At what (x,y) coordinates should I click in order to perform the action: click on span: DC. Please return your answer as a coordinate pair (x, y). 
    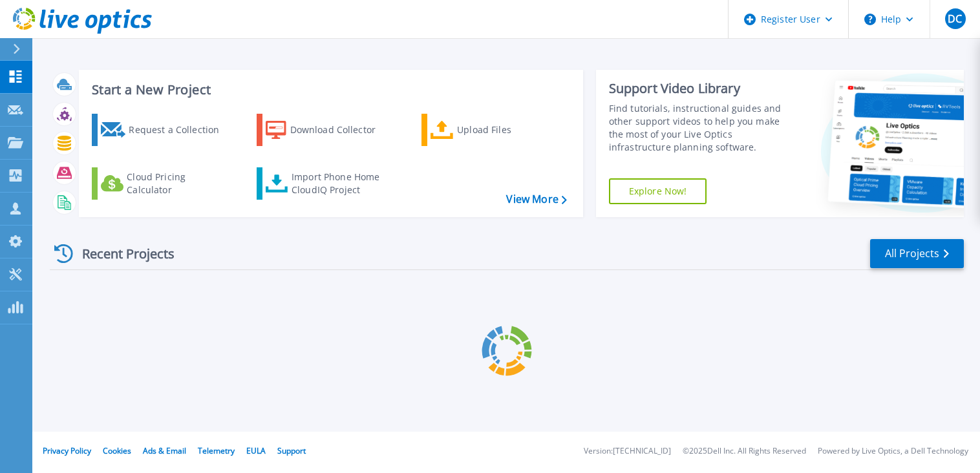
    Looking at the image, I should click on (954, 19).